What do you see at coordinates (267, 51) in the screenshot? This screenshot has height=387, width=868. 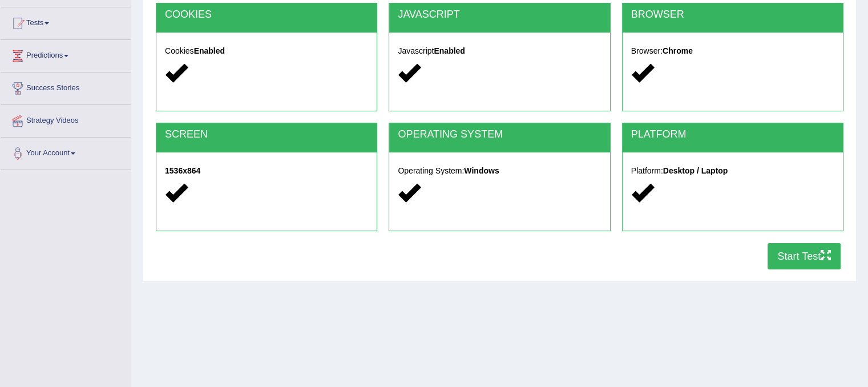 I see `h5: Cookies` at bounding box center [267, 51].